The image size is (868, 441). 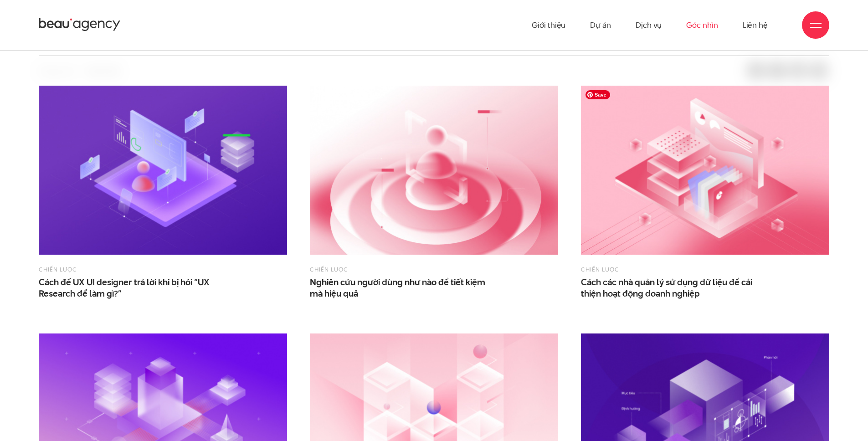 What do you see at coordinates (80, 294) in the screenshot?
I see `span: Research để làm gì?”` at bounding box center [80, 294].